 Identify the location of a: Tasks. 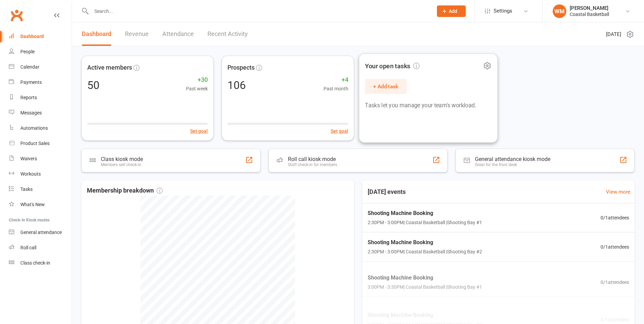
(40, 189).